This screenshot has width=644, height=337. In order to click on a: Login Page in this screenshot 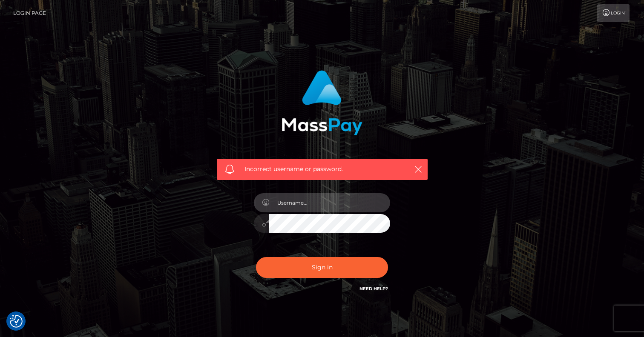, I will do `click(29, 13)`.